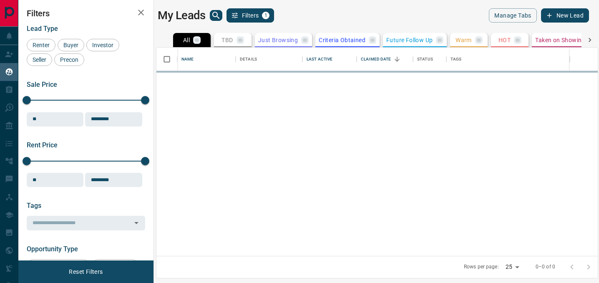  I want to click on span: Tags, so click(34, 205).